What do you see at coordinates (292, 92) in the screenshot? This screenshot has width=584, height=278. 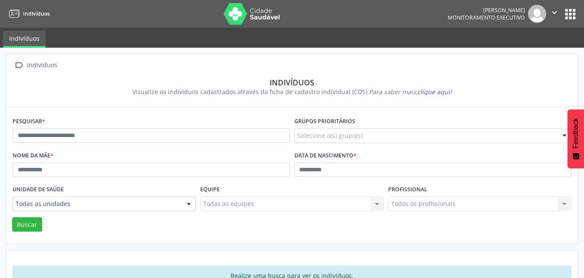 I see `div: Visualize os indivíduos cadastrados através da ficha de cadastro individual (CDS).` at bounding box center [292, 92].